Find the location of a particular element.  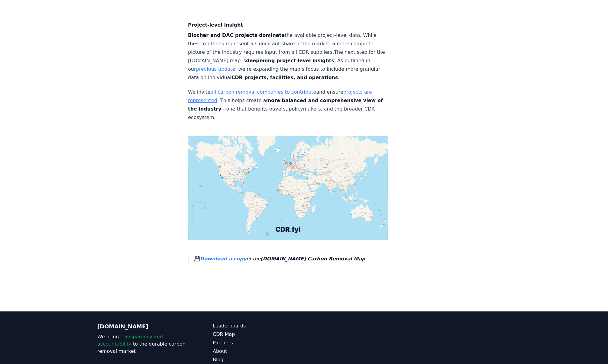

a: CDR Map is located at coordinates (258, 335).